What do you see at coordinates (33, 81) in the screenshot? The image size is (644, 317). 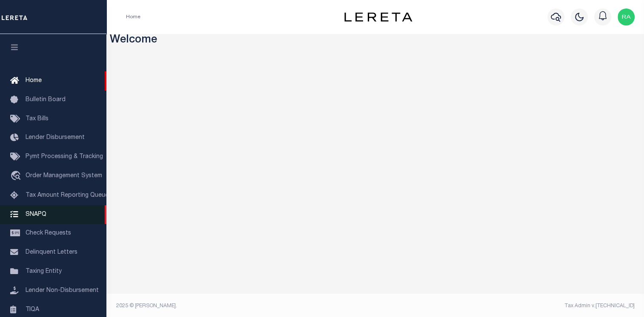 I see `span: Home` at bounding box center [33, 81].